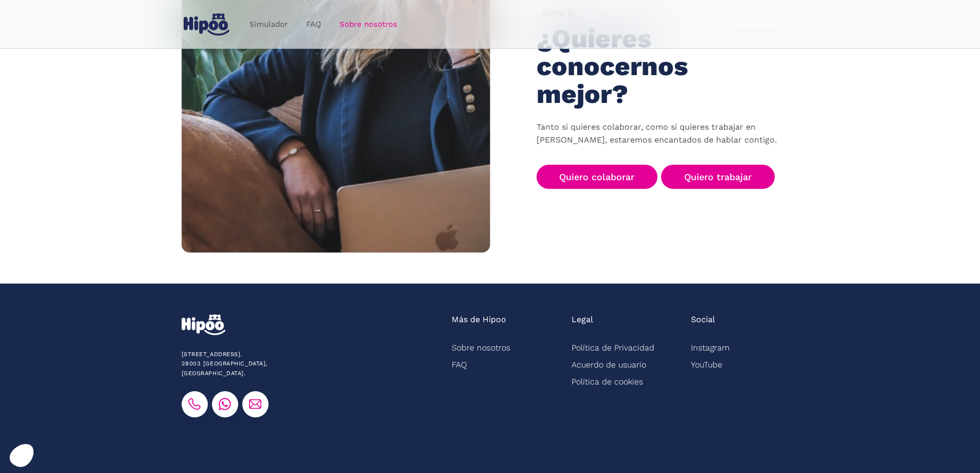 This screenshot has width=980, height=473. Describe the element at coordinates (718, 177) in the screenshot. I see `a: Quiero trabajar` at that location.